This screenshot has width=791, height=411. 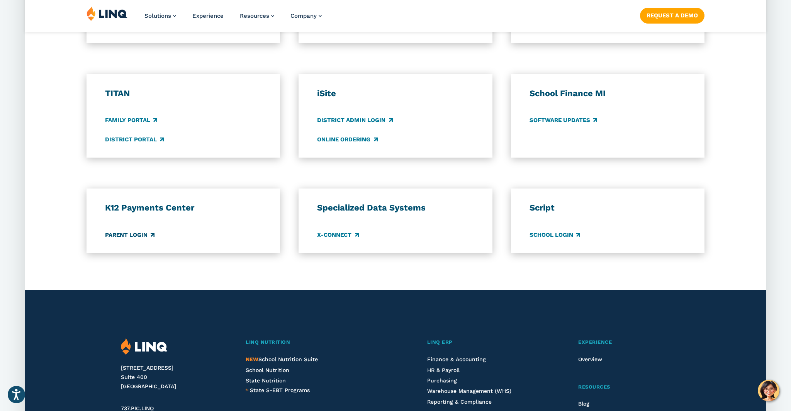 I want to click on a: State S-EBT Programs, so click(x=280, y=390).